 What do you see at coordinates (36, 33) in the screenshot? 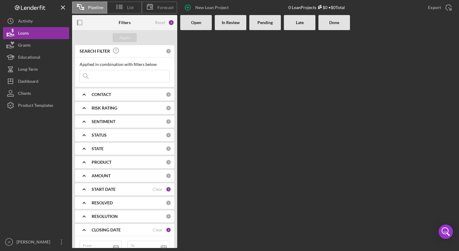
I see `button: Loans` at bounding box center [36, 33].